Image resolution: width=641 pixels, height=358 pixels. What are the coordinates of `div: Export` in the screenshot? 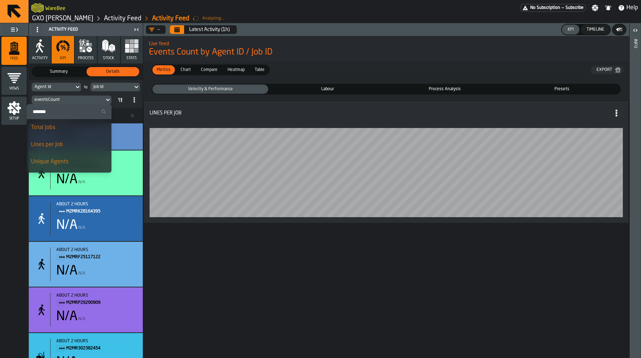 It's located at (605, 70).